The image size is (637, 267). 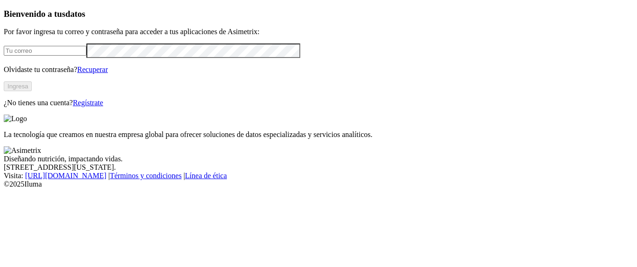 What do you see at coordinates (18, 86) in the screenshot?
I see `button: Ingresa` at bounding box center [18, 86].